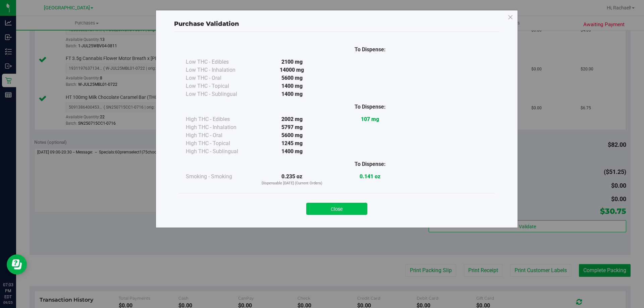 This screenshot has height=308, width=644. What do you see at coordinates (291, 180) in the screenshot?
I see `div: 0.235 oz` at bounding box center [291, 180].